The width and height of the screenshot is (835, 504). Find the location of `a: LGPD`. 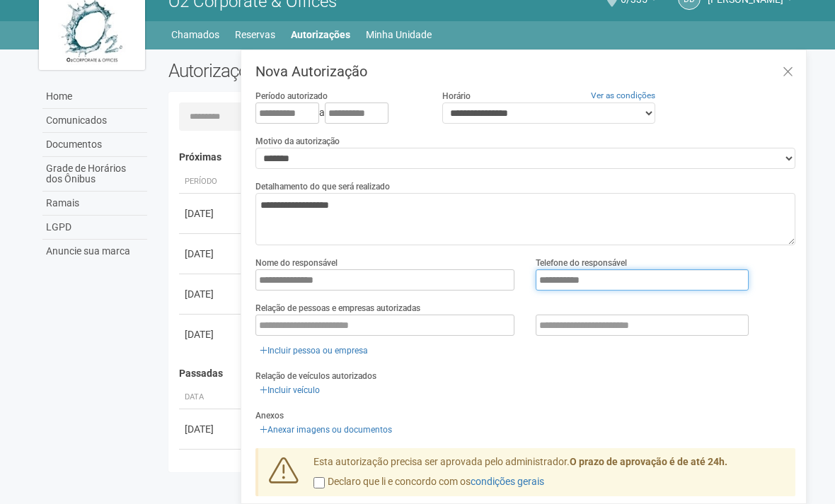

a: LGPD is located at coordinates (95, 228).